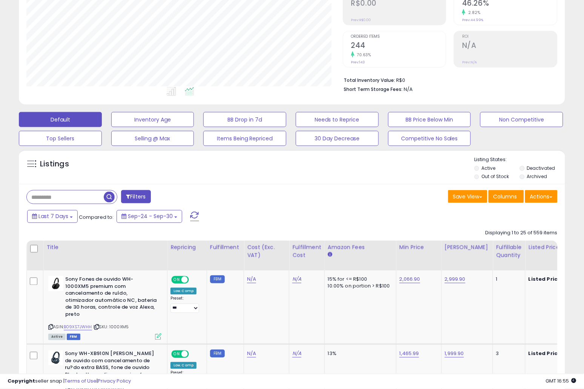 The height and width of the screenshot is (389, 584). What do you see at coordinates (54, 164) in the screenshot?
I see `h5: Listings` at bounding box center [54, 164].